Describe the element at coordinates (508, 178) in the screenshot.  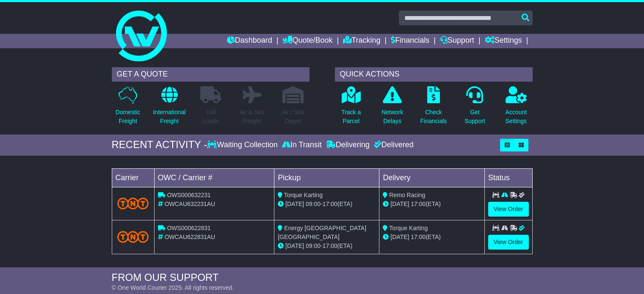
I see `td: Status` at that location.